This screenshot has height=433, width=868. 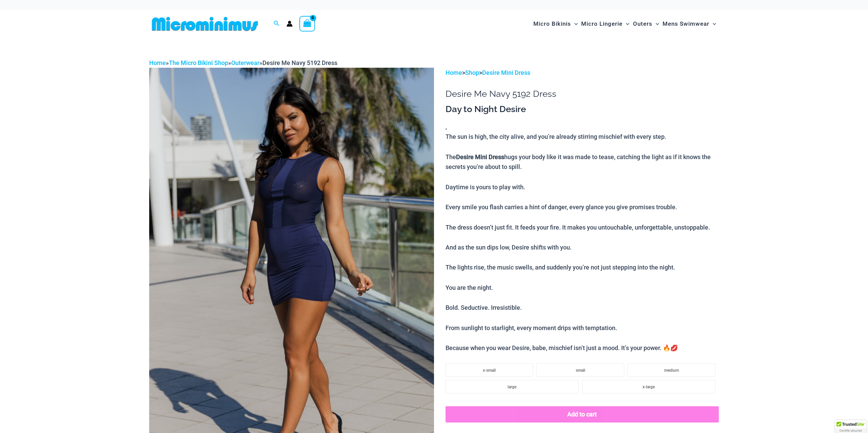 I want to click on span: Desire Me Navy 5192 Dress, so click(x=300, y=63).